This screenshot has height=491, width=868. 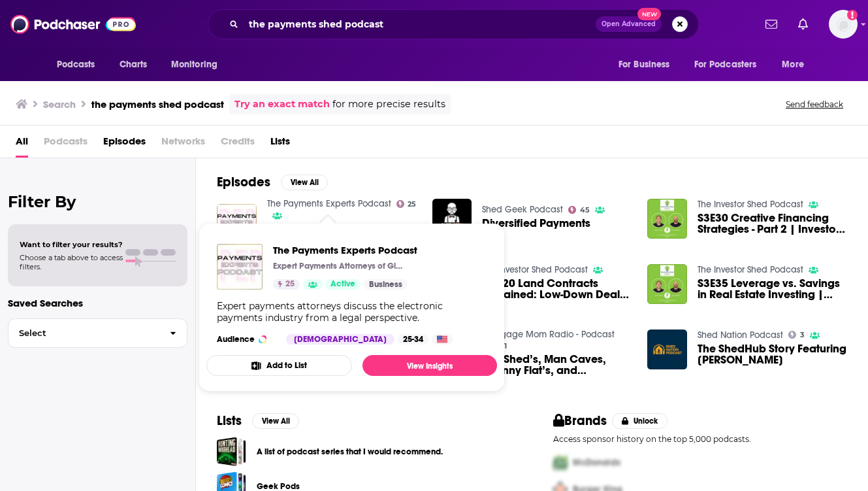 I want to click on img: First Pro Logo, so click(x=560, y=462).